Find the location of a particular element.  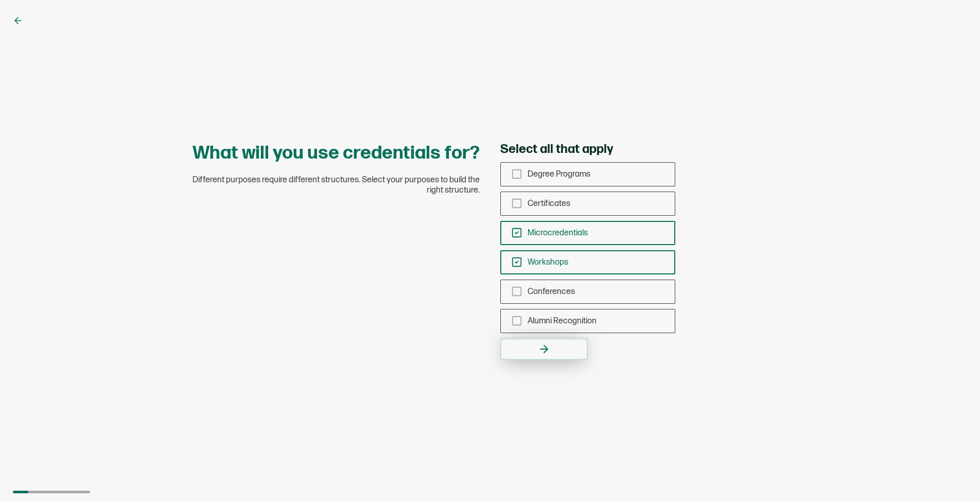

span: Degree Programs is located at coordinates (559, 174).